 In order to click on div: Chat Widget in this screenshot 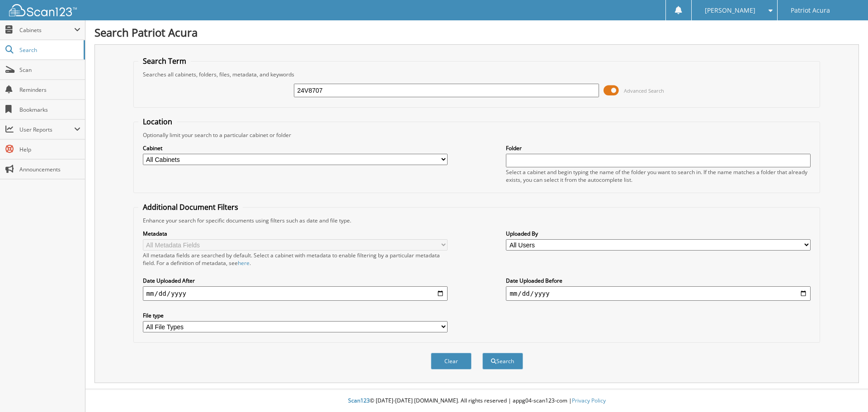, I will do `click(845, 391)`.